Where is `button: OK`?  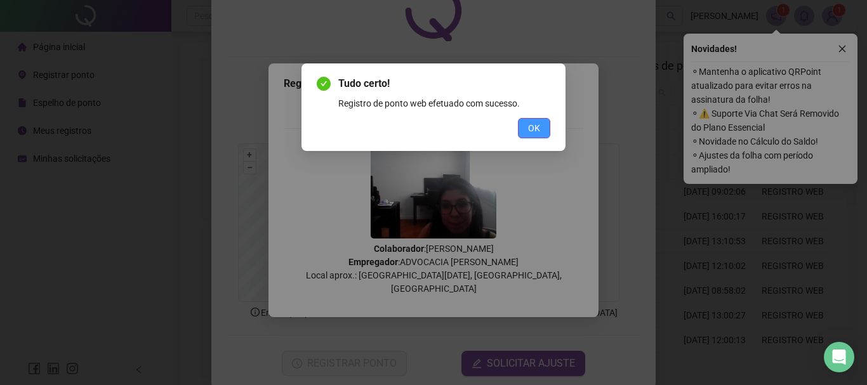 button: OK is located at coordinates (534, 128).